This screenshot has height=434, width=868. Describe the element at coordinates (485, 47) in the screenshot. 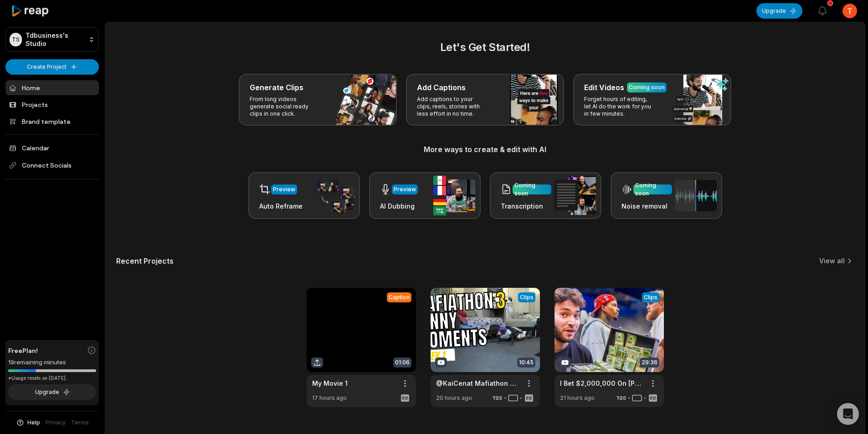

I see `h2: Let's Get Started!` at that location.